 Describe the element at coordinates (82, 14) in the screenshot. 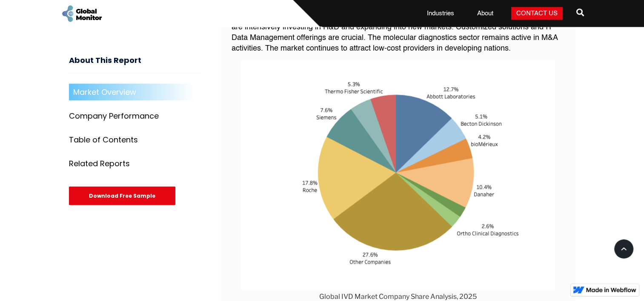

I see `a: home` at that location.